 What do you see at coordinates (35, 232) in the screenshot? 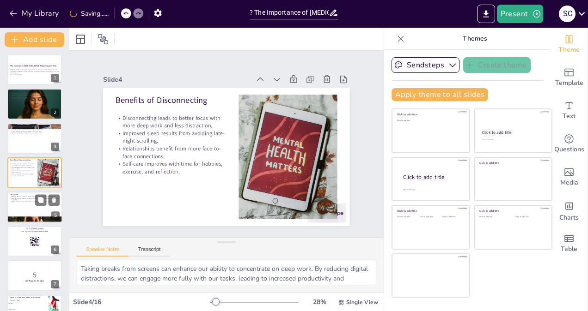
I see `p: and login with code` at bounding box center [35, 232].